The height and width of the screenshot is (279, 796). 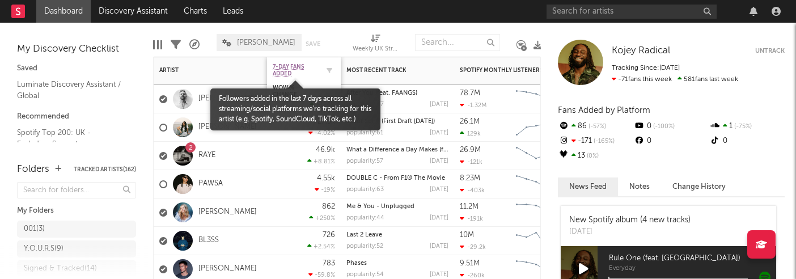 I want to click on a: DOUBLE C - From F1® The Movie, so click(x=396, y=178).